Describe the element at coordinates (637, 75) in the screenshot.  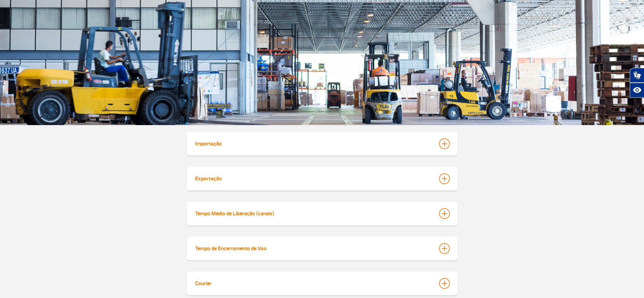
I see `button: Abrir tradutor de língua de sinais.` at that location.